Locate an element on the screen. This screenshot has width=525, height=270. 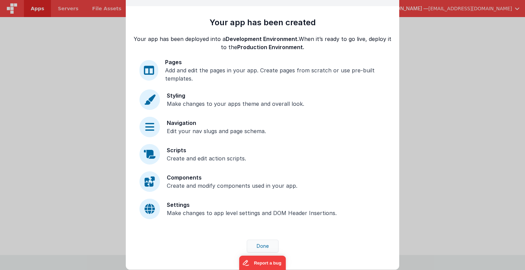
div: Components is located at coordinates (232, 178).